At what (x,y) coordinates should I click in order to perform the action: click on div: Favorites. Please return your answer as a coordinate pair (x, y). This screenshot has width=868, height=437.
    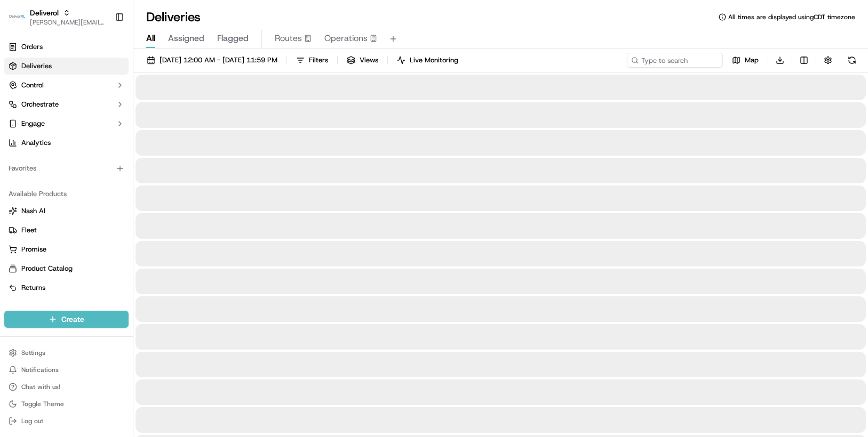
    Looking at the image, I should click on (66, 168).